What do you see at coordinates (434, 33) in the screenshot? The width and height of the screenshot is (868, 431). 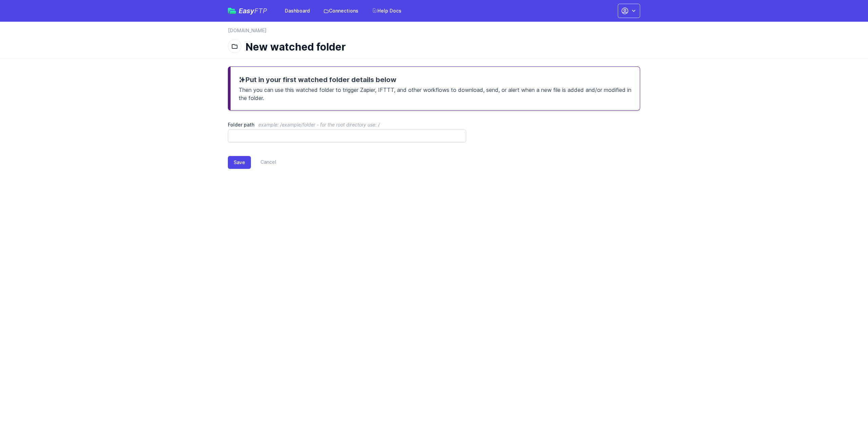 I see `nav: Breadcrumb` at bounding box center [434, 33].